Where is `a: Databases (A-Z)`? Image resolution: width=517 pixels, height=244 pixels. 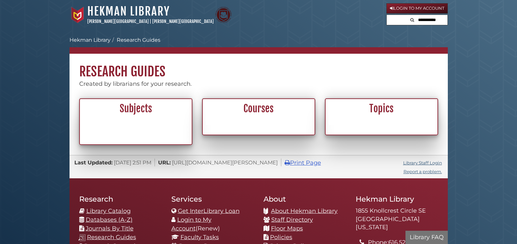
a: Databases (A-Z) is located at coordinates (109, 220).